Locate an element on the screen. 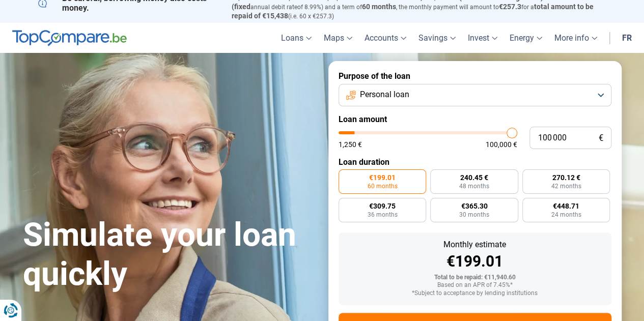 The width and height of the screenshot is (644, 321). font: total amount to be repaid of €15,438 is located at coordinates (412, 11).